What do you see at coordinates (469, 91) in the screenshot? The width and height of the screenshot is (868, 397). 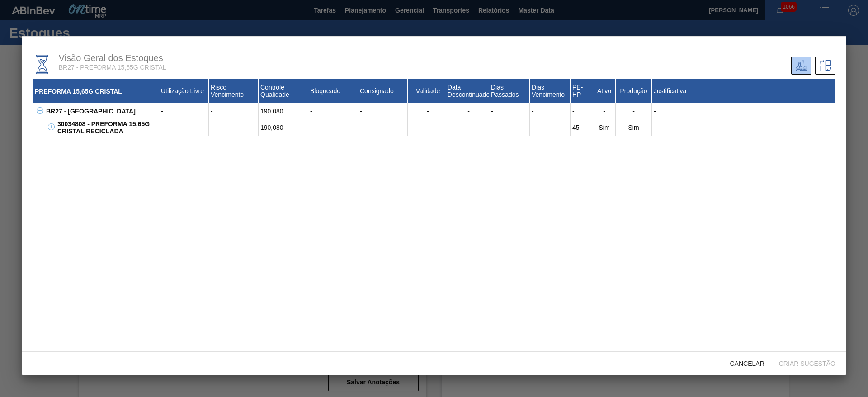 I see `div: Data Descontinuado` at bounding box center [469, 91].